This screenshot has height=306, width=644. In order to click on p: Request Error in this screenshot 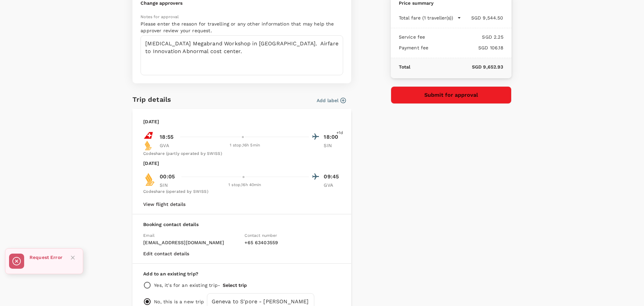, I will do `click(46, 257)`.